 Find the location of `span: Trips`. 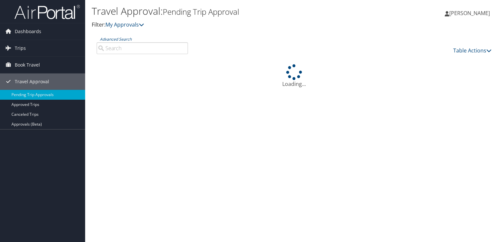

span: Trips is located at coordinates (20, 48).